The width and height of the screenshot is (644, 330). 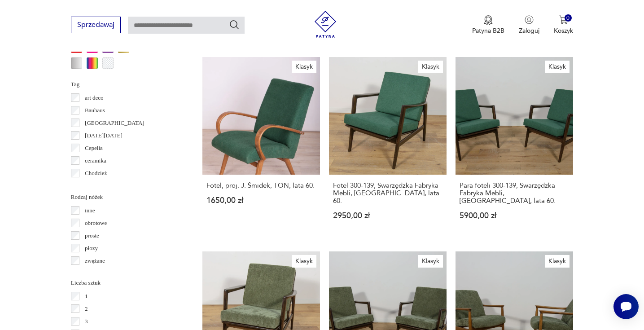 I want to click on img: Ikona medalu, so click(x=488, y=20).